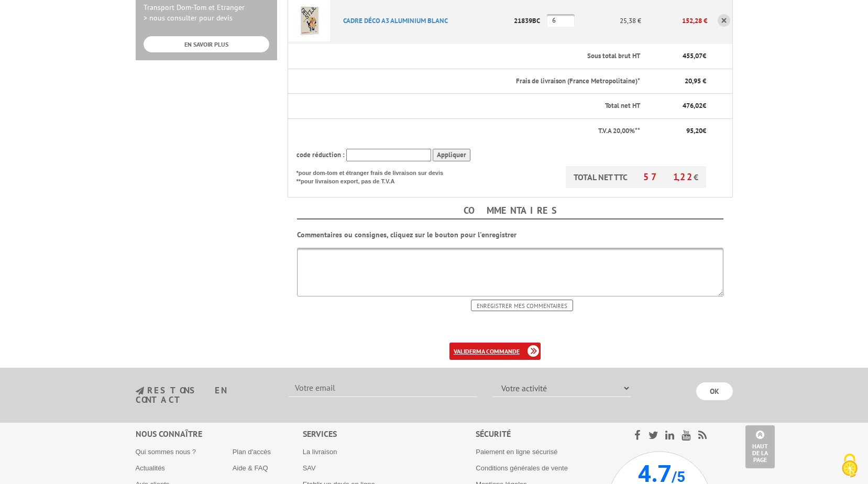  What do you see at coordinates (714, 391) in the screenshot?
I see `input: OK` at bounding box center [714, 391].